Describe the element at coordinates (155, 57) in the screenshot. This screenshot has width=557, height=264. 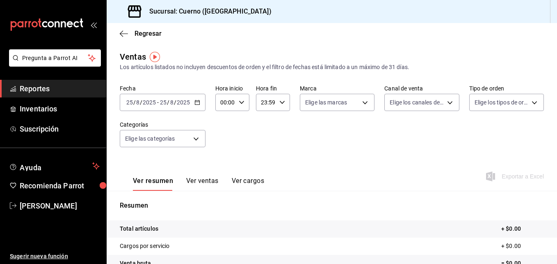
I see `button: Tooltip marker` at that location.